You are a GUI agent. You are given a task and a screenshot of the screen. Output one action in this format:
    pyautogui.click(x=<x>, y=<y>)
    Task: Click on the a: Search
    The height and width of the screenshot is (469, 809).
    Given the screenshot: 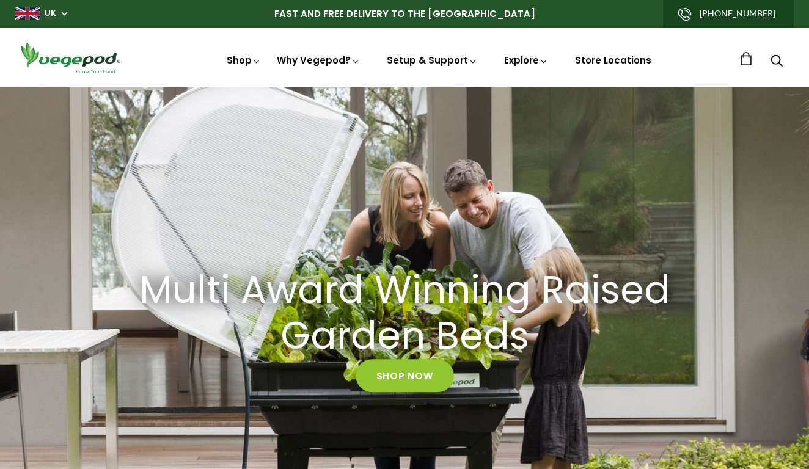 What is the action you would take?
    pyautogui.click(x=777, y=62)
    